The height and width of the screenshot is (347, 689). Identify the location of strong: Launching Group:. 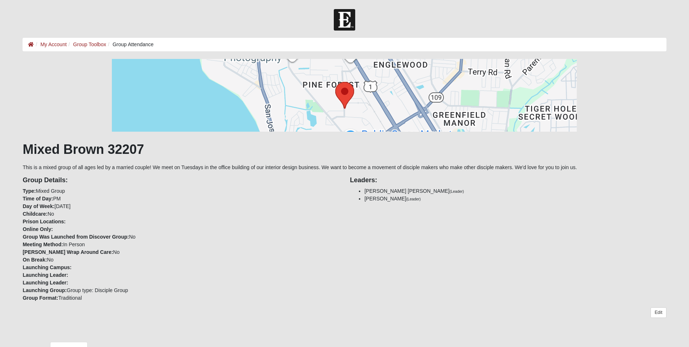
(44, 290).